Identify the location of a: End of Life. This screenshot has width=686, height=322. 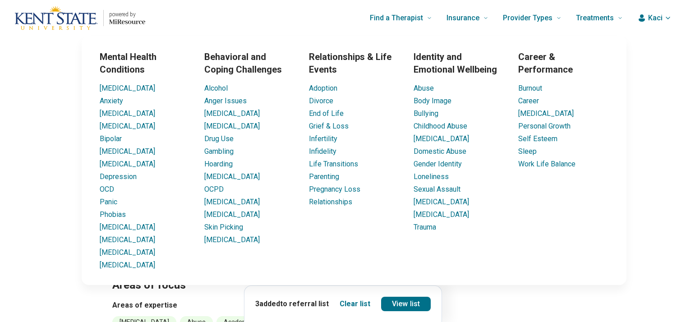
(326, 113).